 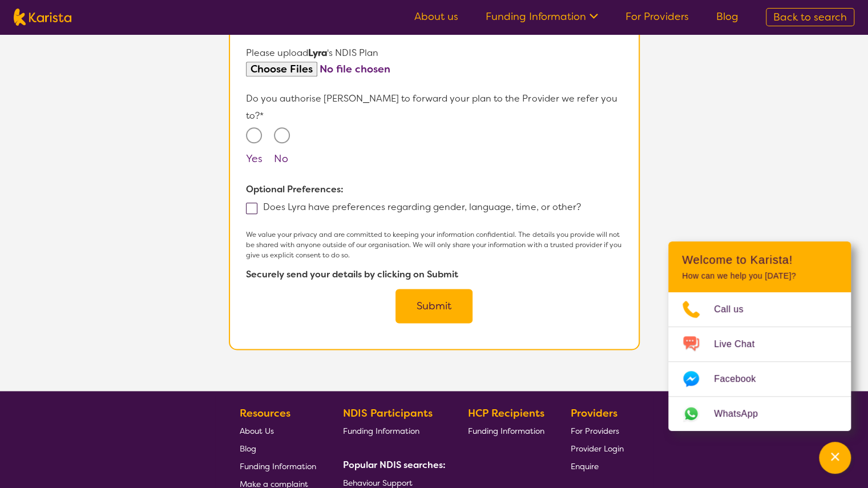 What do you see at coordinates (436, 16) in the screenshot?
I see `a: About us` at bounding box center [436, 16].